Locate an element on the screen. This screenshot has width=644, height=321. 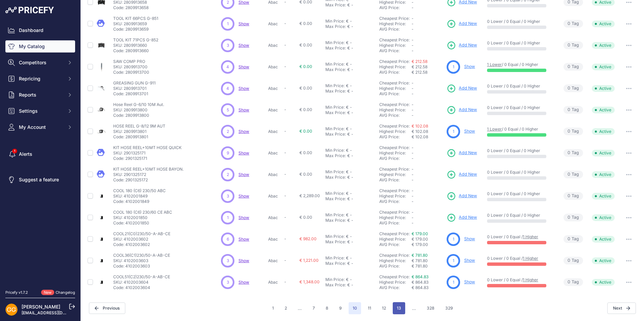
button: Go to page 8 is located at coordinates (327, 308).